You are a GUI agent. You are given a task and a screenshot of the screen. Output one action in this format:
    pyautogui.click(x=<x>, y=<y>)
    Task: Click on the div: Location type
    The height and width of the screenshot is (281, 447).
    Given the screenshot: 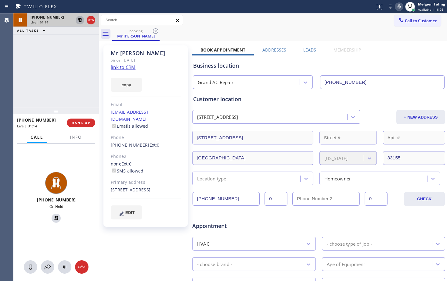 What is the action you would take?
    pyautogui.click(x=212, y=178)
    